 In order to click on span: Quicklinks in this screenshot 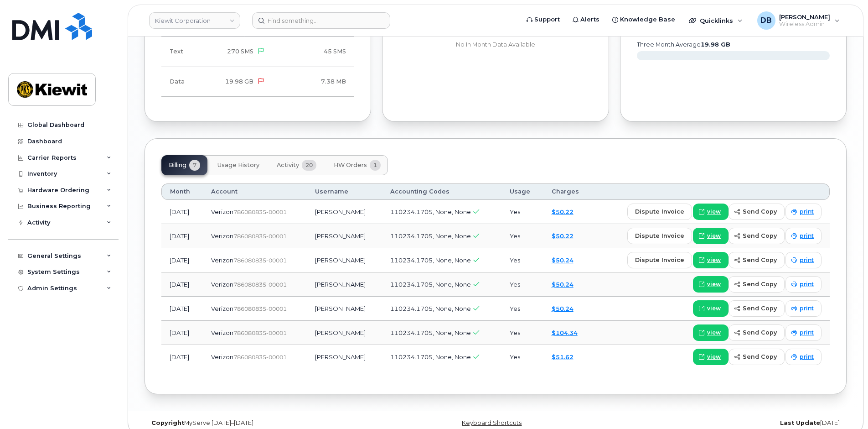, I will do `click(716, 21)`.